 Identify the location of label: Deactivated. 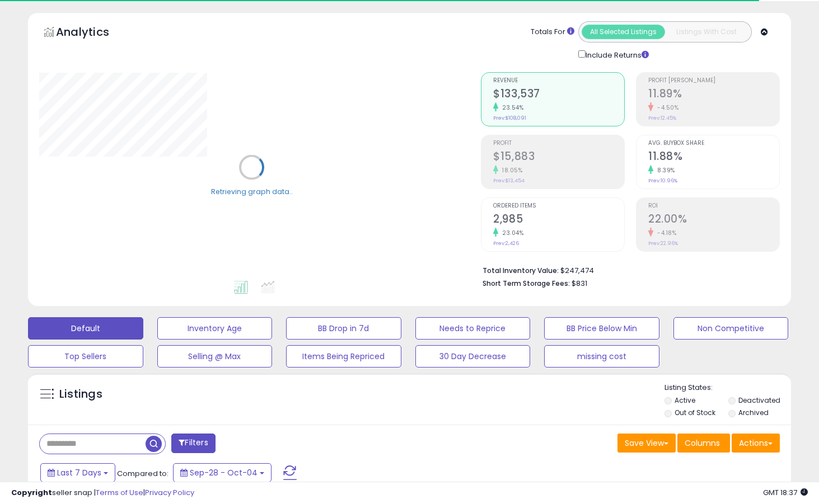
(759, 400).